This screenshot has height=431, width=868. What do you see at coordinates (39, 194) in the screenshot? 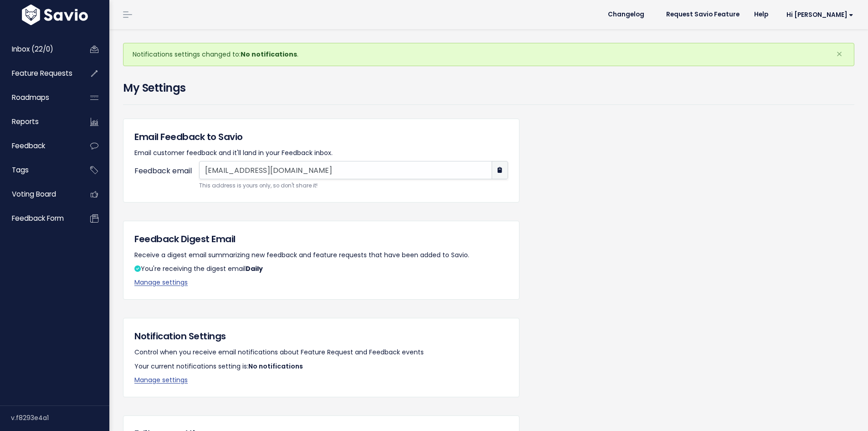
I see `a: Voting Board` at bounding box center [39, 194].